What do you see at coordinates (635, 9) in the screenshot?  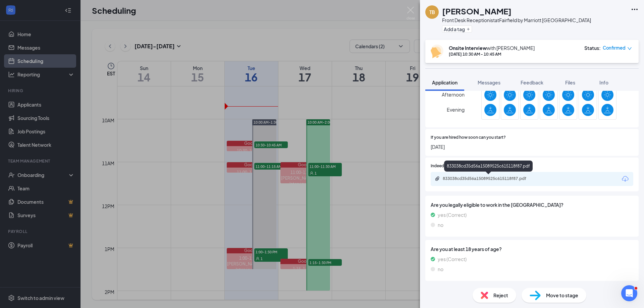 I see `svg: Ellipses` at bounding box center [635, 9].